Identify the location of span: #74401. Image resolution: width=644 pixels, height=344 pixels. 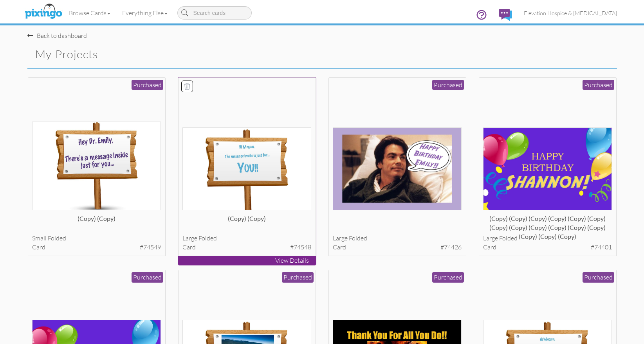
(601, 248).